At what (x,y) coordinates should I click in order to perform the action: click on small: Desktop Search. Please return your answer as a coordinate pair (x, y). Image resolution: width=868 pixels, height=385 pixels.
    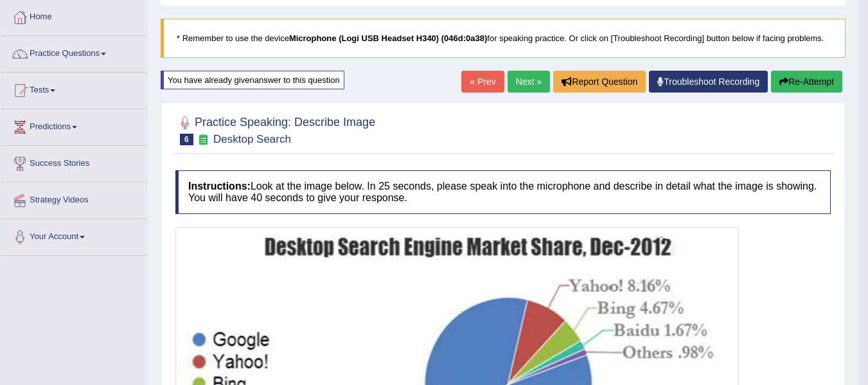
    Looking at the image, I should click on (252, 139).